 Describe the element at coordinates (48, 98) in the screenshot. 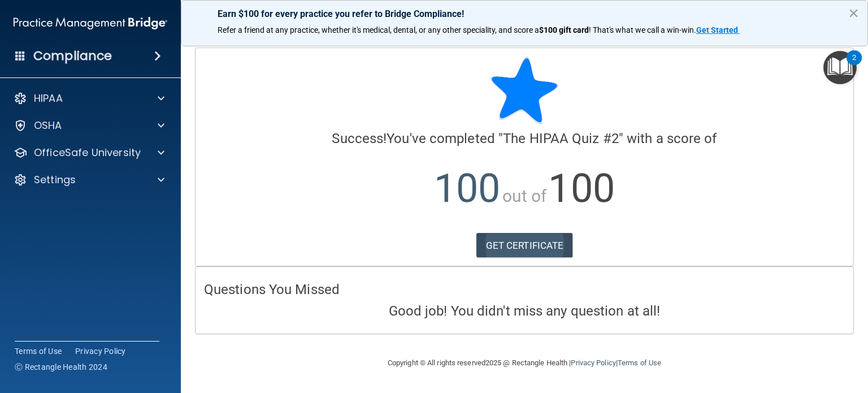

I see `p: HIPAA` at that location.